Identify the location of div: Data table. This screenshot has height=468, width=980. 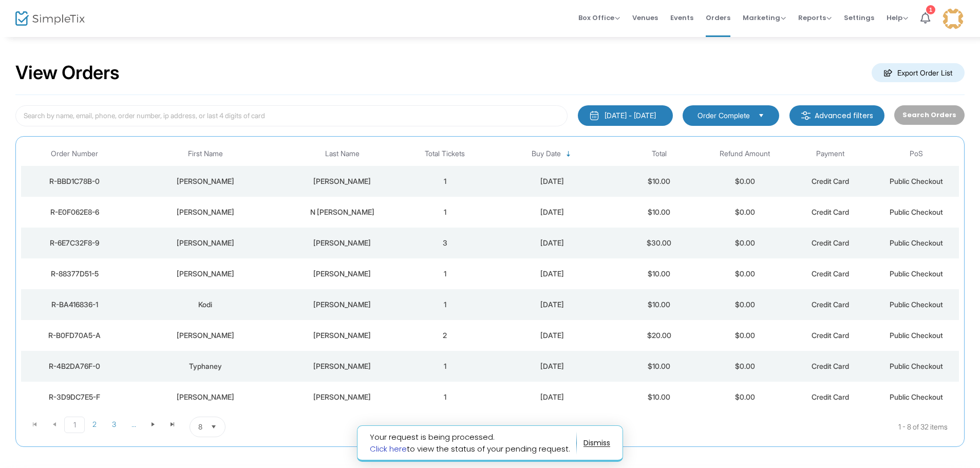
(490, 277).